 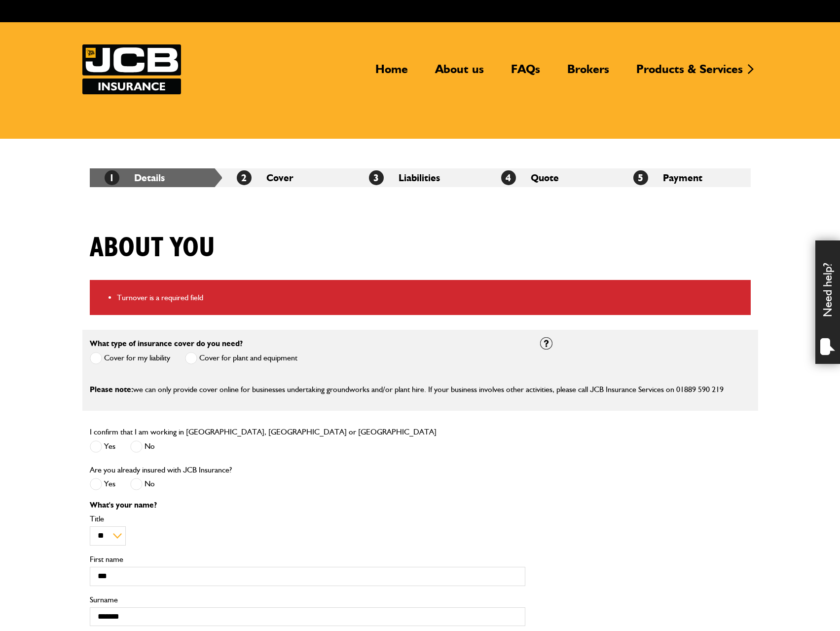 I want to click on label: What type of insurance cover do you need?, so click(x=167, y=343).